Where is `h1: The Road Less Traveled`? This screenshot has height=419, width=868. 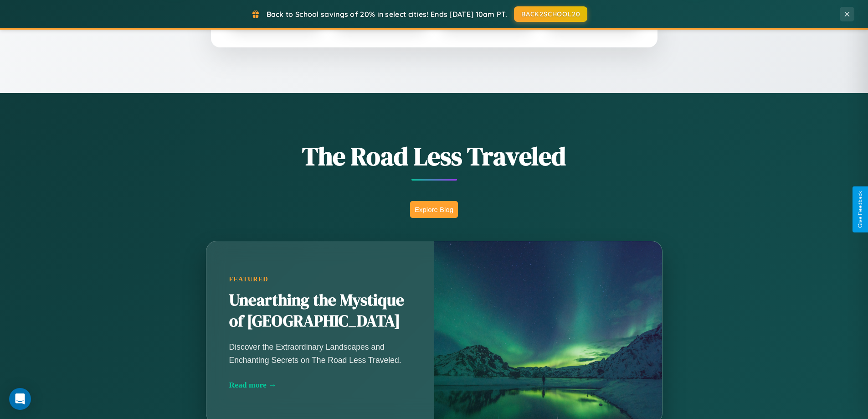
h1: The Road Less Traveled is located at coordinates (434, 156).